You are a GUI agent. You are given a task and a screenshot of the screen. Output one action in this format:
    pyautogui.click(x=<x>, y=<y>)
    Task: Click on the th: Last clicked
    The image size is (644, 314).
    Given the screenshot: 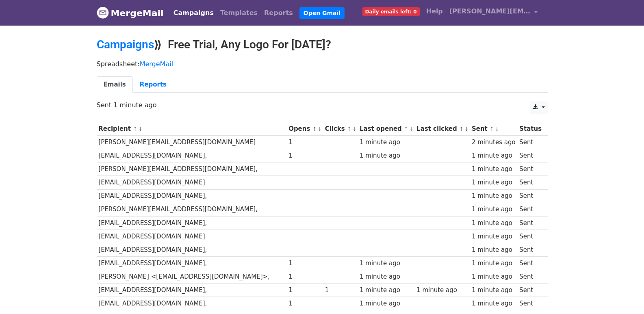 What is the action you would take?
    pyautogui.click(x=442, y=129)
    